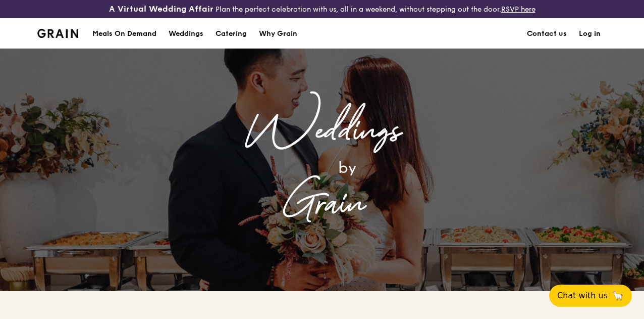  I want to click on a: RSVP here, so click(518, 9).